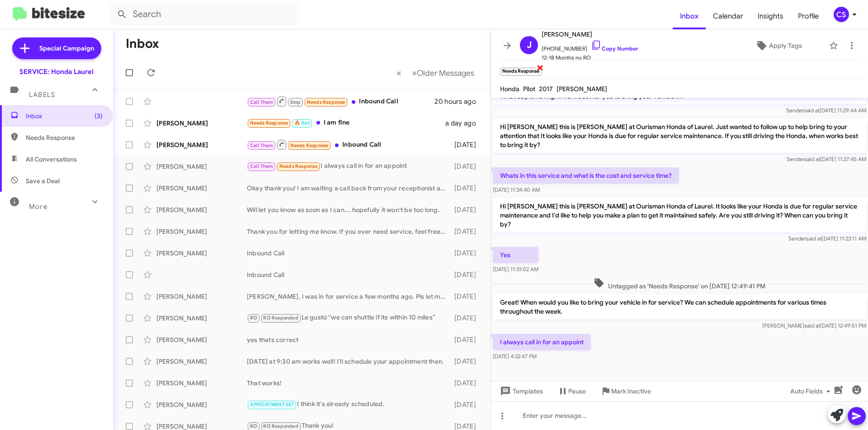 The height and width of the screenshot is (430, 868). I want to click on p: Whats in this service and what is the cost and service time?, so click(586, 176).